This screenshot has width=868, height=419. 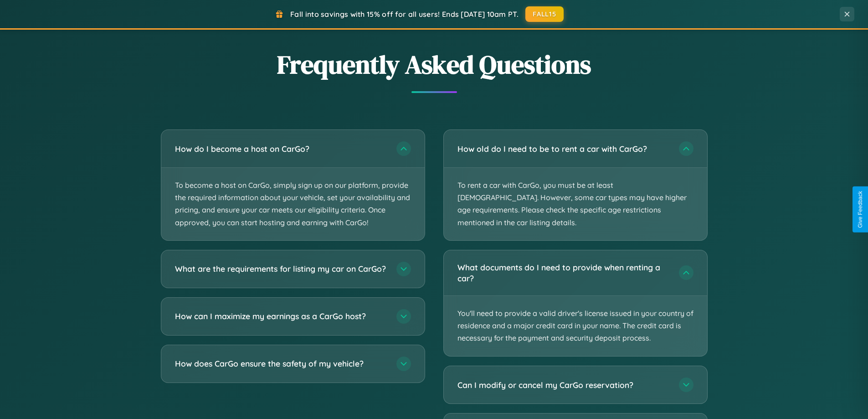 I want to click on h3: What are the requirements for listing my car on CarGo?, so click(x=281, y=269).